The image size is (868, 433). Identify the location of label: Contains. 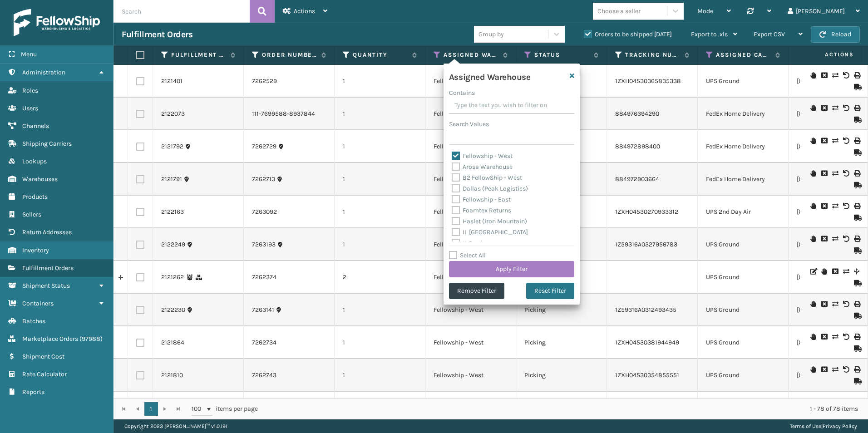
(462, 92).